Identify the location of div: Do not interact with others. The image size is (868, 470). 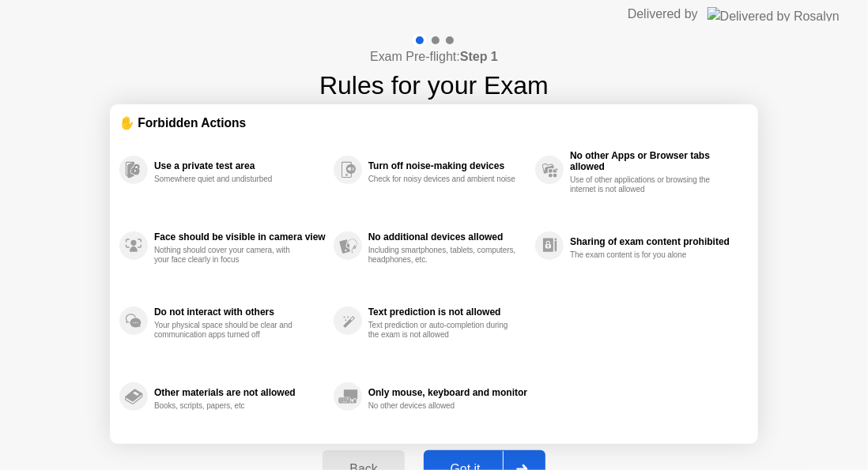
(239, 312).